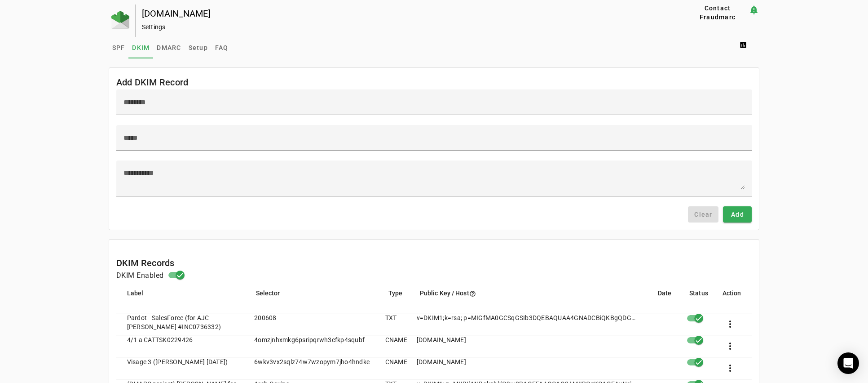 The image size is (868, 383). Describe the element at coordinates (222, 47) in the screenshot. I see `a: FAQ` at that location.